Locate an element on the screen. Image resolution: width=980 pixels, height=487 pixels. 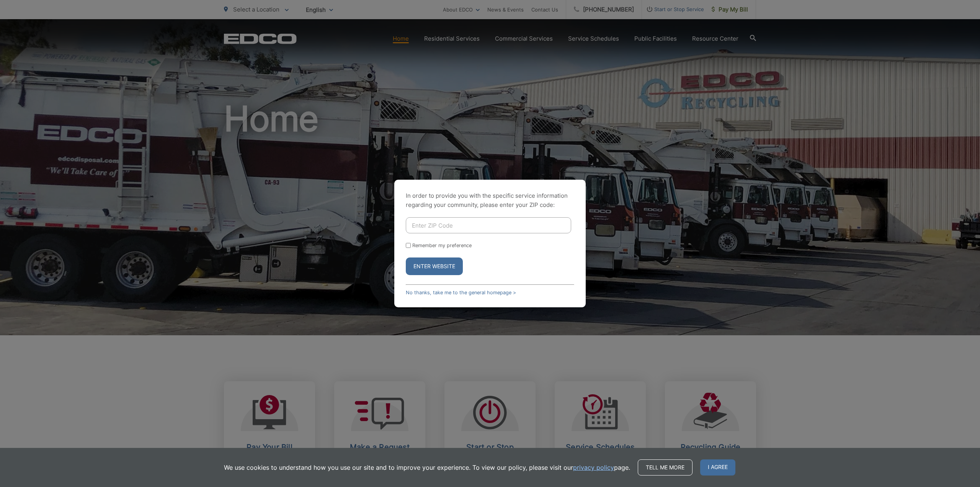
a: No thanks, take me to the general homepage > is located at coordinates (461, 292).